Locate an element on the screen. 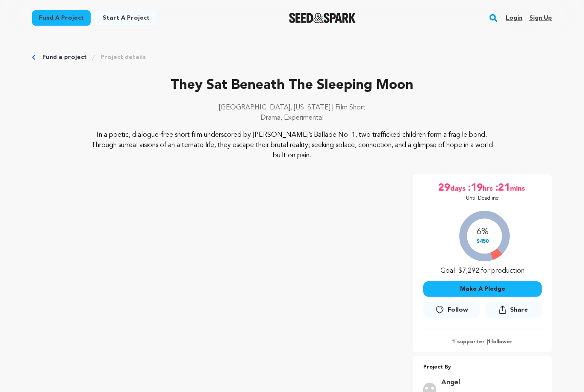  p: Project By is located at coordinates (482, 367).